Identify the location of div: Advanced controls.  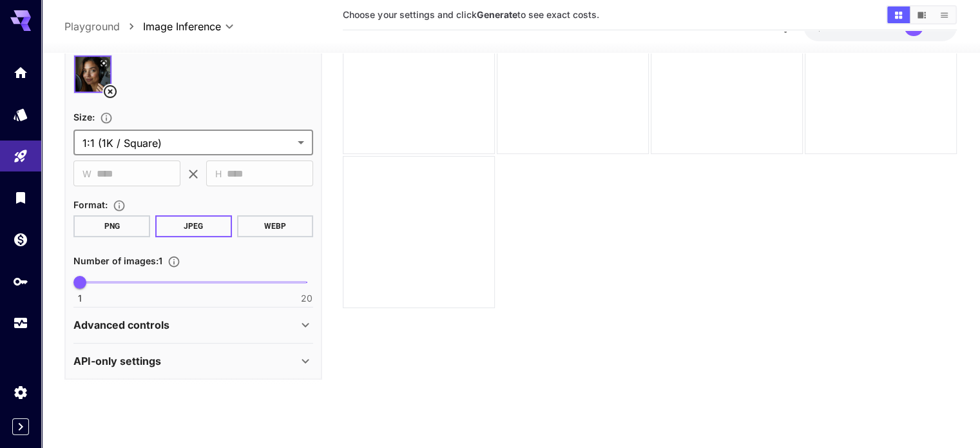
(193, 325).